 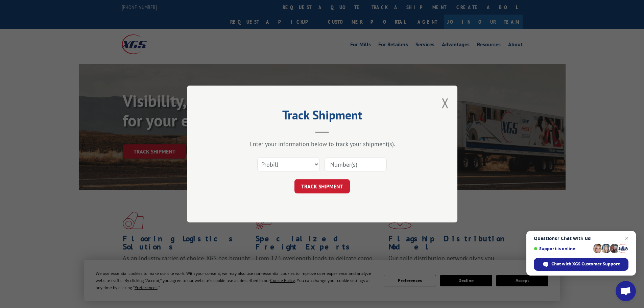 What do you see at coordinates (322, 117) in the screenshot?
I see `h2: Track Shipment` at bounding box center [322, 117].